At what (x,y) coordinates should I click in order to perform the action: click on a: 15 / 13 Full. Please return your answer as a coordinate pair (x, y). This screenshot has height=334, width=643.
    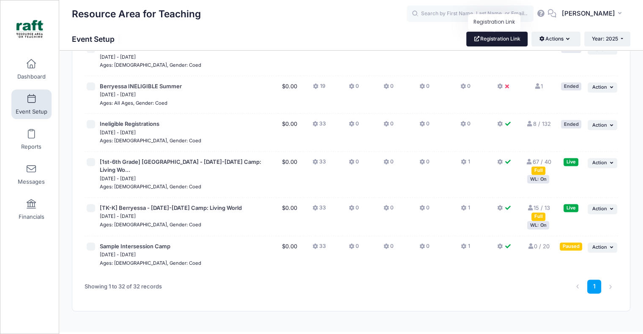
    Looking at the image, I should click on (538, 212).